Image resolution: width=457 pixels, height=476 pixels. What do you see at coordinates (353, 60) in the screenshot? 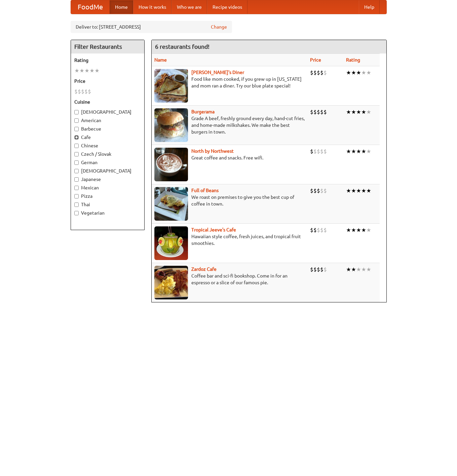
I see `a: Rating` at bounding box center [353, 60].